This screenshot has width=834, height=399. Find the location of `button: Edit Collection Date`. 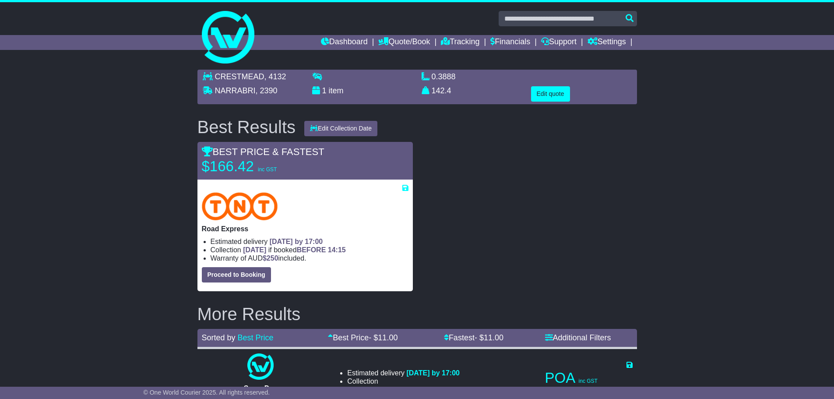

button: Edit Collection Date is located at coordinates (340, 128).